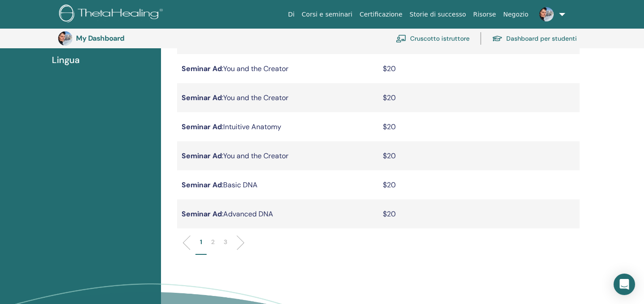 The height and width of the screenshot is (304, 644). I want to click on td: : Intuitive Anatomy, so click(277, 127).